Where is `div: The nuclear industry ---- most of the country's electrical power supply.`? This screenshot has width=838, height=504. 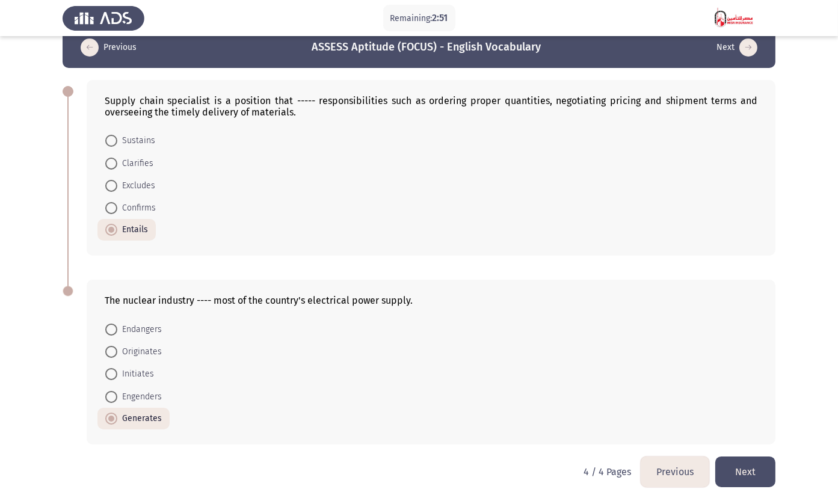 div: The nuclear industry ---- most of the country's electrical power supply. is located at coordinates (431, 300).